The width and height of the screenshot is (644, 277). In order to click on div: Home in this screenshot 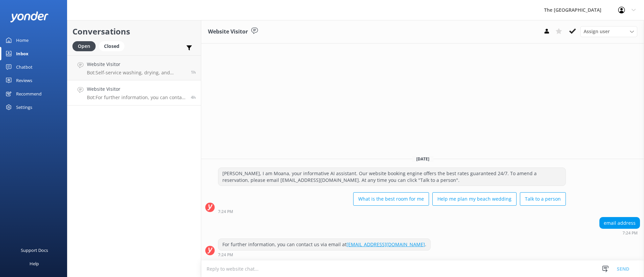, I will do `click(22, 40)`.